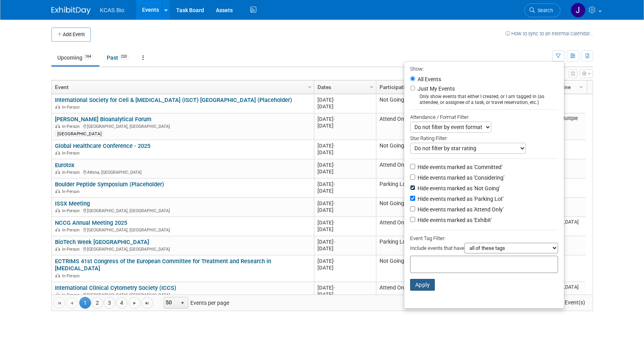  What do you see at coordinates (59, 303) in the screenshot?
I see `span: Go to the first page` at bounding box center [59, 303].